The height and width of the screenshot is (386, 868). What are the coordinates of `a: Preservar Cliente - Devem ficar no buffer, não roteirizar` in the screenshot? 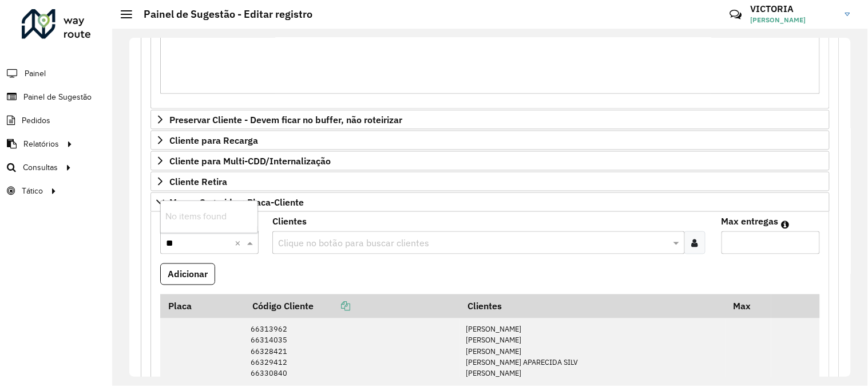 It's located at (490, 119).